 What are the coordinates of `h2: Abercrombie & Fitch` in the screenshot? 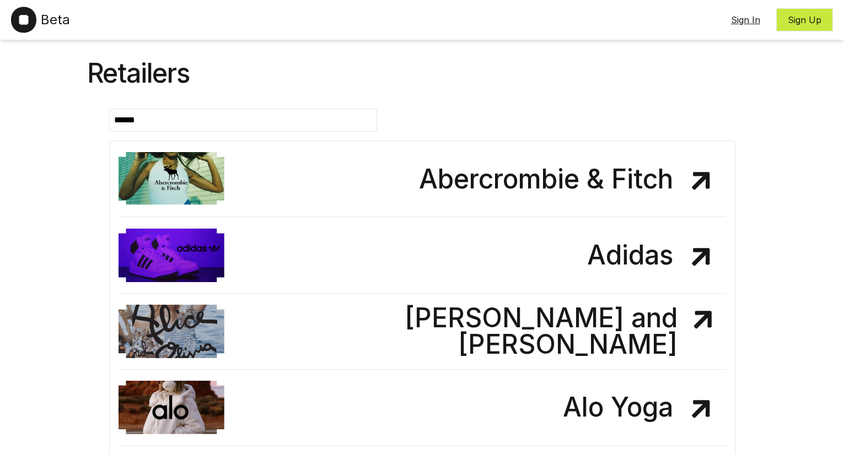 It's located at (572, 179).